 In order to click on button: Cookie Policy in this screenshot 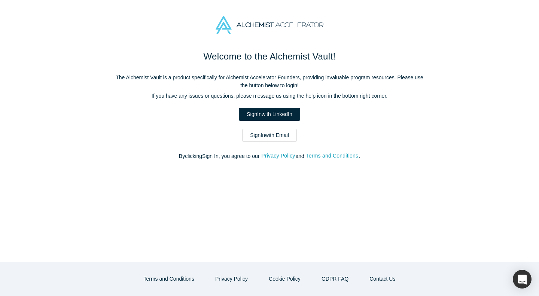, I will do `click(284, 279)`.